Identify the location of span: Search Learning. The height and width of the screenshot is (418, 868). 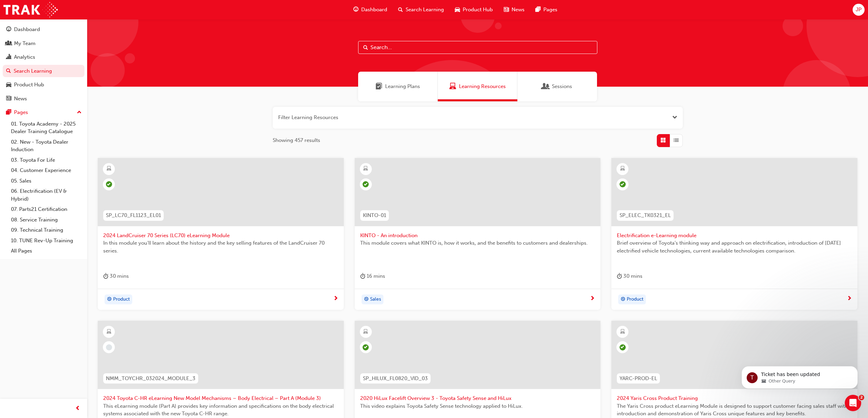
(425, 10).